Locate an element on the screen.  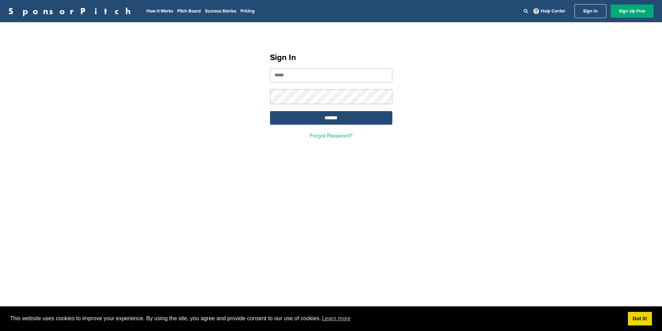
a: Help Center is located at coordinates (550, 11).